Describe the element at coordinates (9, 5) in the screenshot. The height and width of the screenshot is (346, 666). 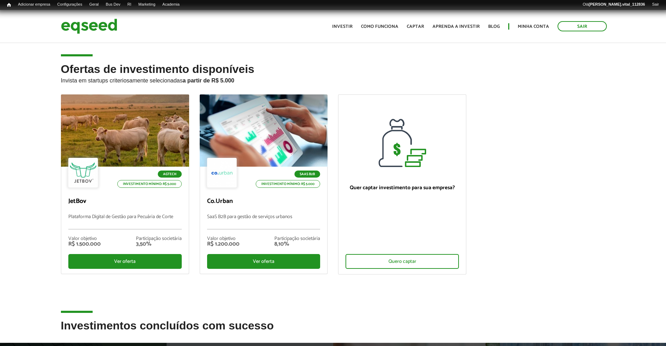
I see `a: Início` at that location.